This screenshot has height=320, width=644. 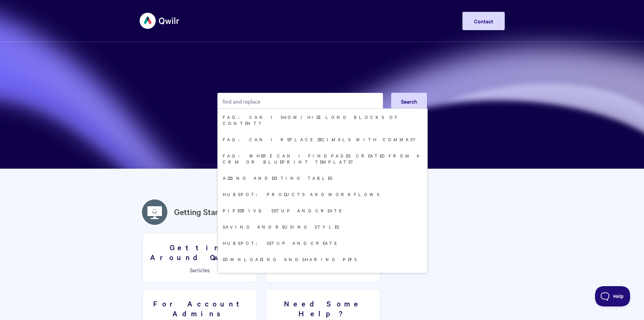 I want to click on img: Qwilr Help Center, so click(x=159, y=21).